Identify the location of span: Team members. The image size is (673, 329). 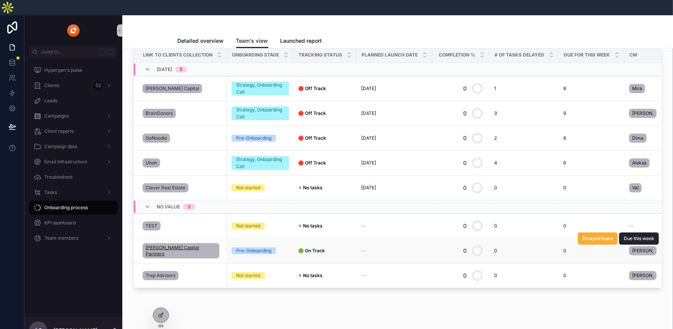
(61, 238).